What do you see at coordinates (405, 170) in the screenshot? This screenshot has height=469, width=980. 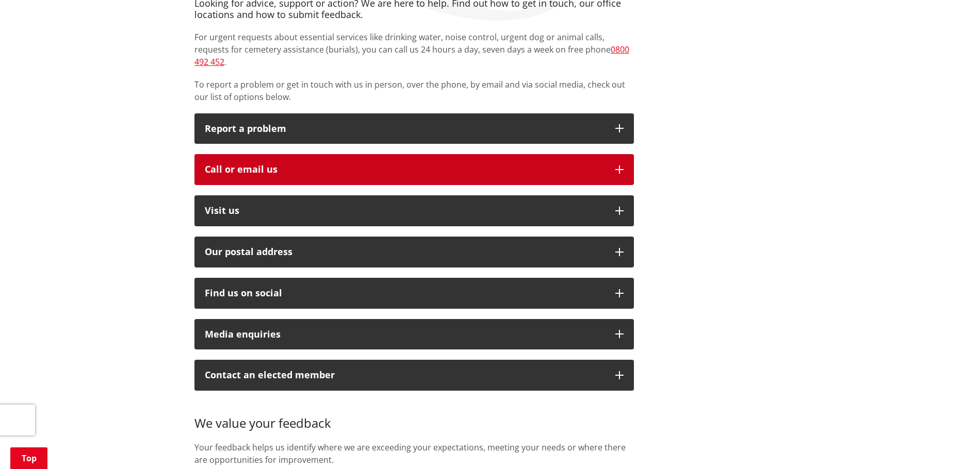 I see `div: Call or email us` at bounding box center [405, 170].